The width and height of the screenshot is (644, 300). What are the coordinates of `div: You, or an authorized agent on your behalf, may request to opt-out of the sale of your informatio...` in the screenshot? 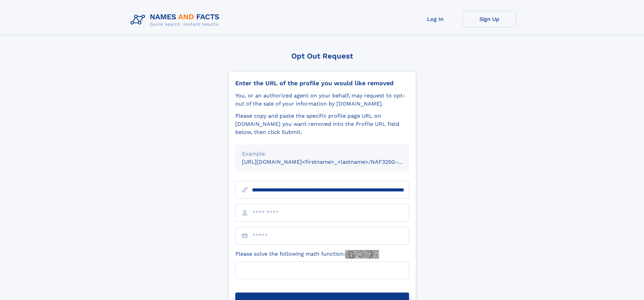 It's located at (322, 100).